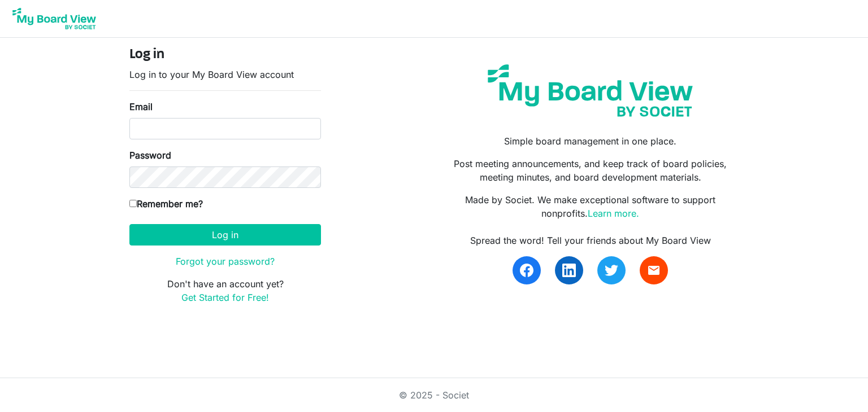 The image size is (868, 412). What do you see at coordinates (225, 261) in the screenshot?
I see `a: Forgot your password?` at bounding box center [225, 261].